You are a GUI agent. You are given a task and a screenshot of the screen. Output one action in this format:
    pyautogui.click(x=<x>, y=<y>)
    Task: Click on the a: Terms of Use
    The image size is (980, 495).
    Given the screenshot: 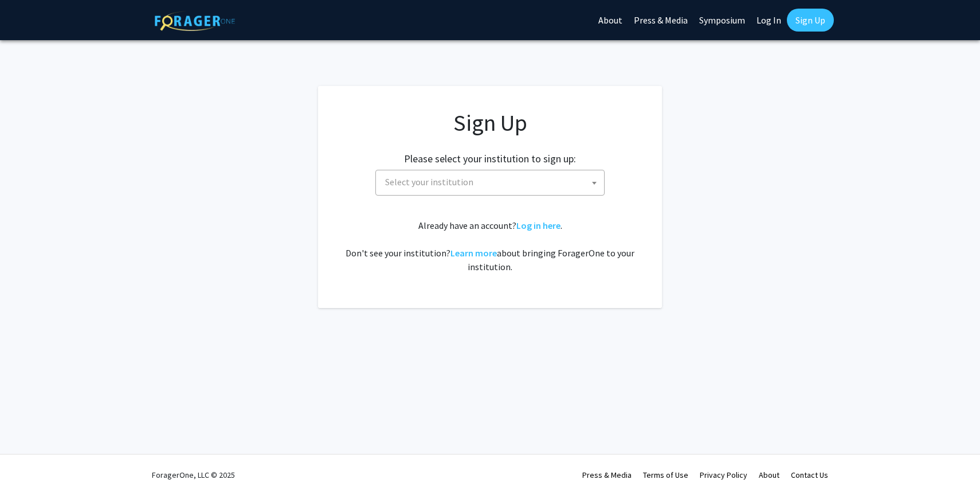 What is the action you would take?
    pyautogui.click(x=666, y=475)
    